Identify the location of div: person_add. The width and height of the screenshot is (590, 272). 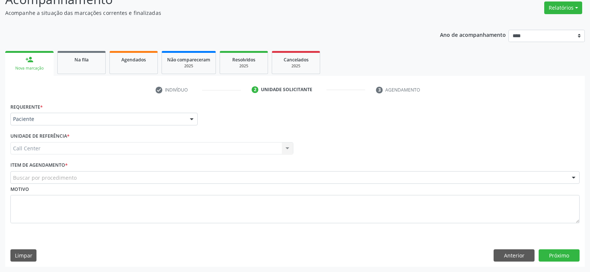
(29, 60).